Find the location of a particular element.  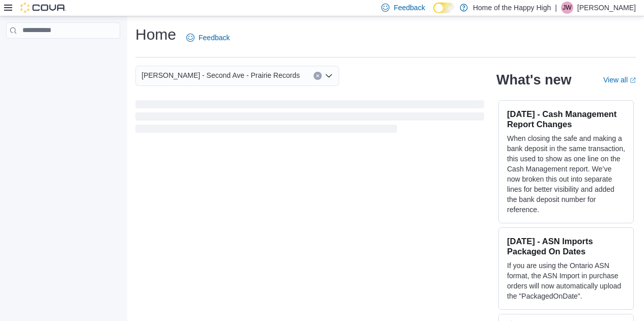

a: Feedback is located at coordinates (208, 38).